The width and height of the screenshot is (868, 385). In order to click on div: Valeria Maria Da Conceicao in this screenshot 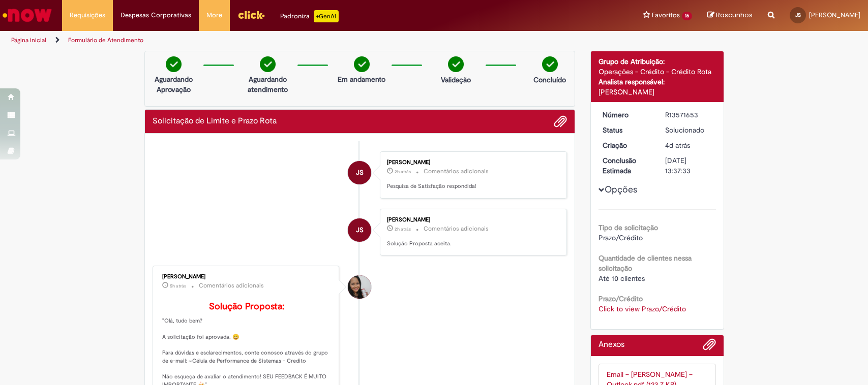, I will do `click(360, 287)`.